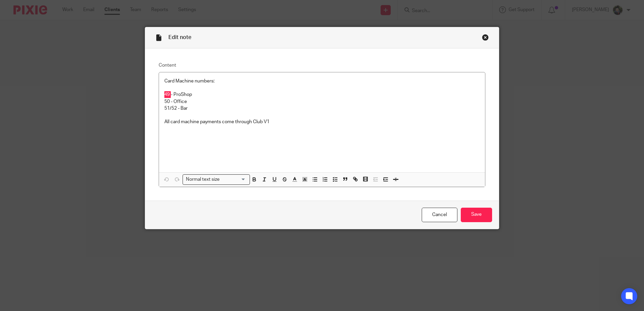 This screenshot has width=644, height=311. Describe the element at coordinates (485, 37) in the screenshot. I see `div: Close this dialog window` at that location.